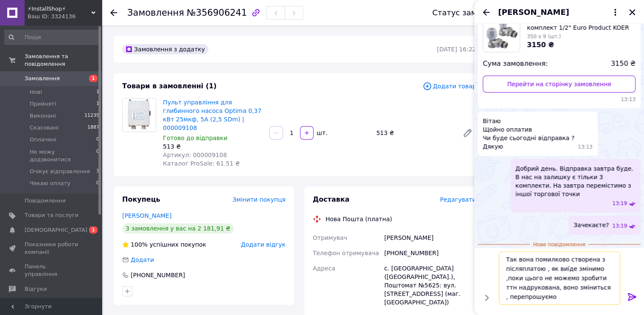  What do you see at coordinates (51, 248) in the screenshot?
I see `span: Показники роботи компанії` at bounding box center [51, 248].